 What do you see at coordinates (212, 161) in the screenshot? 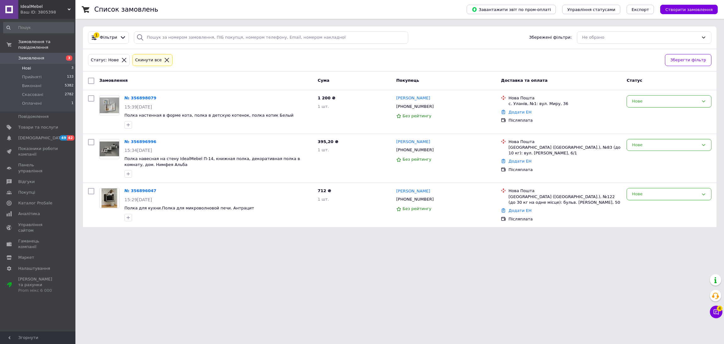
I see `a: Полка навесная на стену IdealMebel П-14, книжная полка, декоративная полка в комнату, дом. Нимфея...` at bounding box center [212, 161].